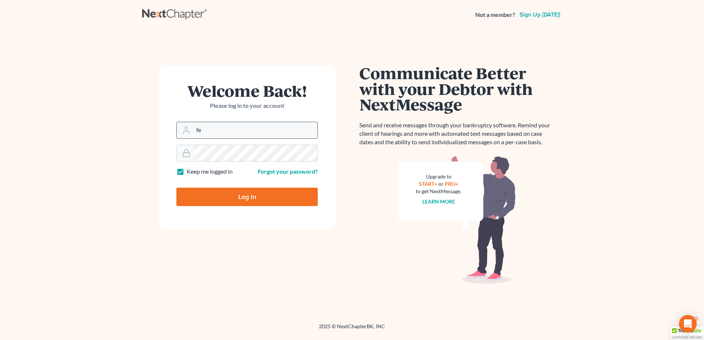 The height and width of the screenshot is (340, 704). Describe the element at coordinates (457, 220) in the screenshot. I see `img: nextmessage_bg-59042aed3d76b12b5cd301f8e5b87938c9018125f34e5fa2b7a6b67550977c72.svg` at that location.